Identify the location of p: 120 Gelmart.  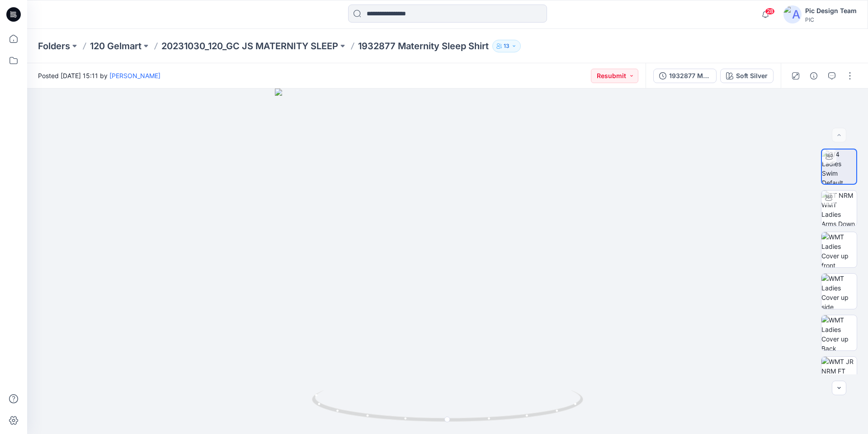
(116, 46).